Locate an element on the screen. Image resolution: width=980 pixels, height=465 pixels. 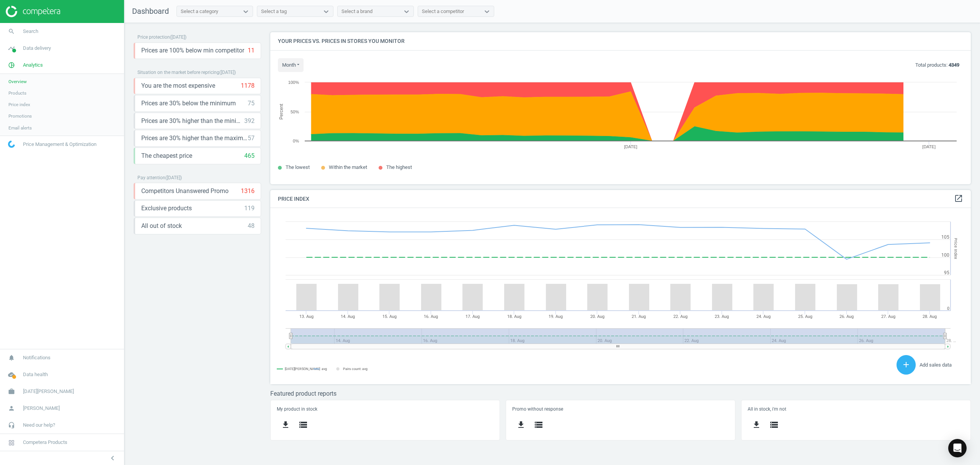
span: Prices are 30% higher than the minimum is located at coordinates (193, 121).